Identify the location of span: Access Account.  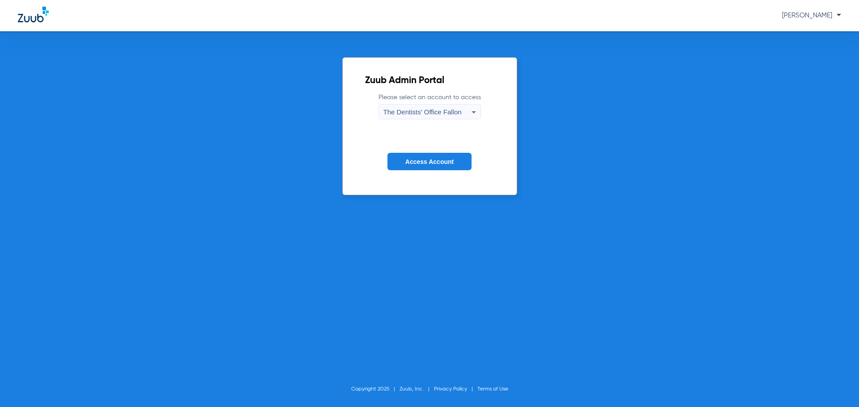
(429, 162).